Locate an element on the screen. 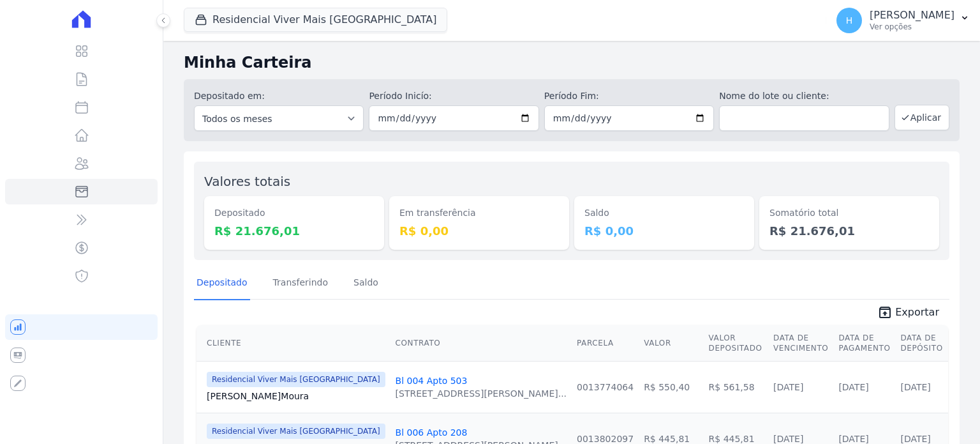  td: R$ 550,40 is located at coordinates (671, 386).